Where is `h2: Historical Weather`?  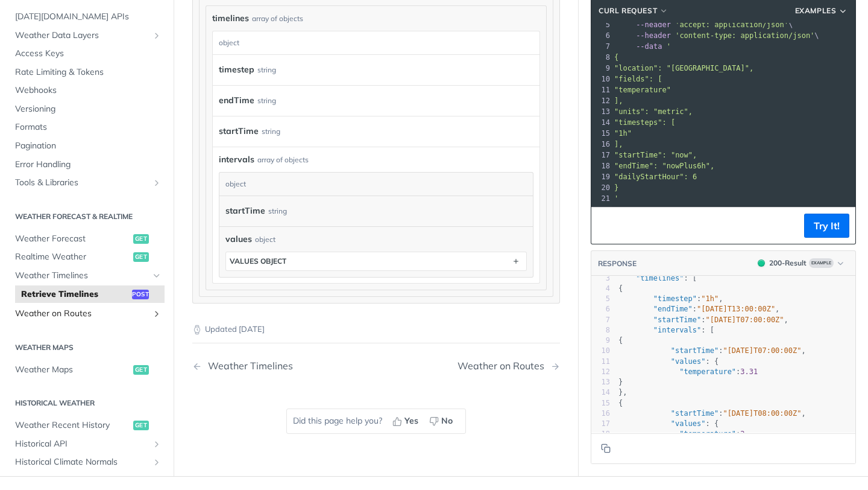 h2: Historical Weather is located at coordinates (87, 403).